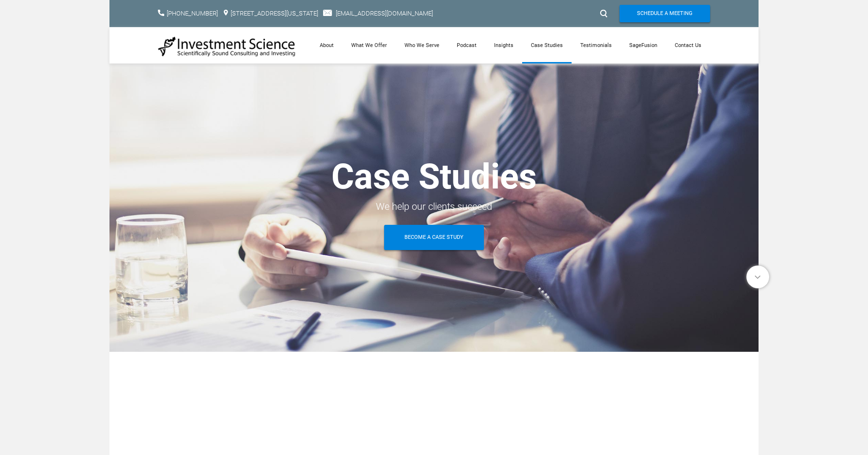 The image size is (868, 455). I want to click on span: Become A Case Study, so click(434, 238).